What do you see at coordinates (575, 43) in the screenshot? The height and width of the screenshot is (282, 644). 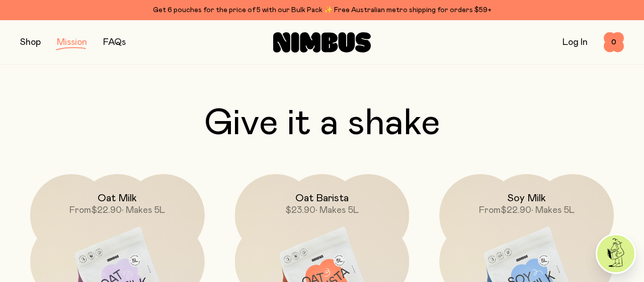 I see `a: Log In` at bounding box center [575, 43].